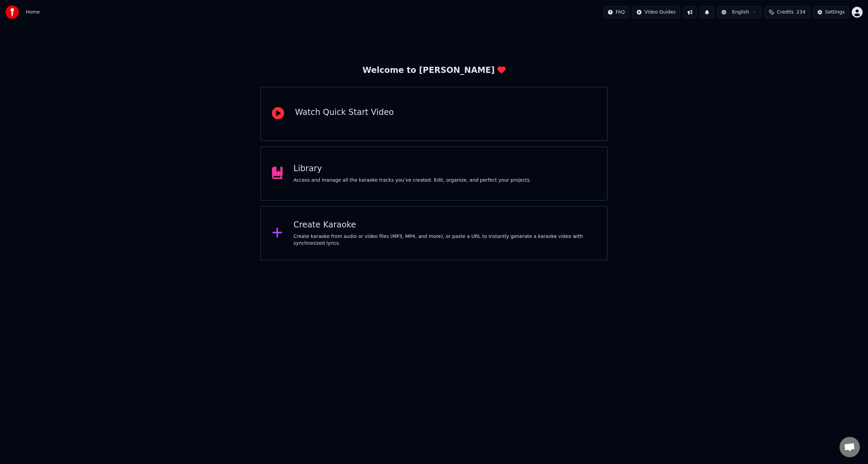 This screenshot has height=464, width=868. Describe the element at coordinates (445, 240) in the screenshot. I see `div: Create karaoke from audio or video files (MP3, MP4, and more), or paste a URL to instantly genera...` at that location.